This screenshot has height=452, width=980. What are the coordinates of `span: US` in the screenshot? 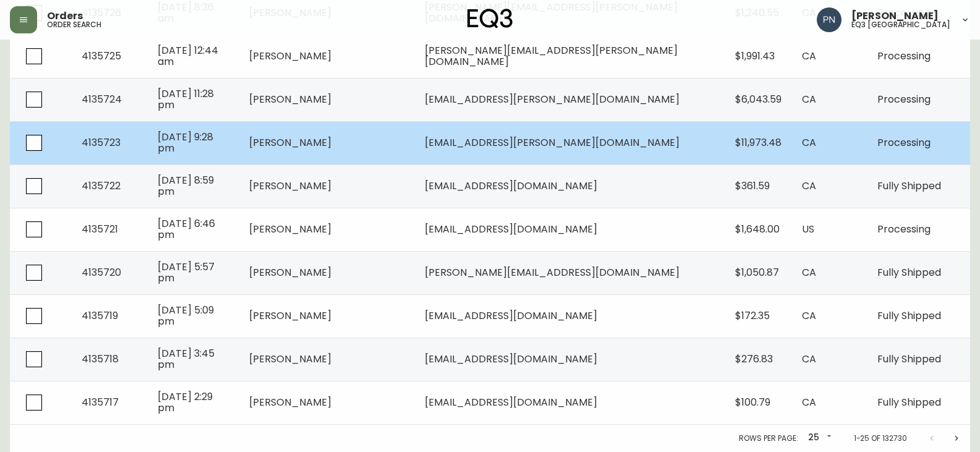 It's located at (809, 229).